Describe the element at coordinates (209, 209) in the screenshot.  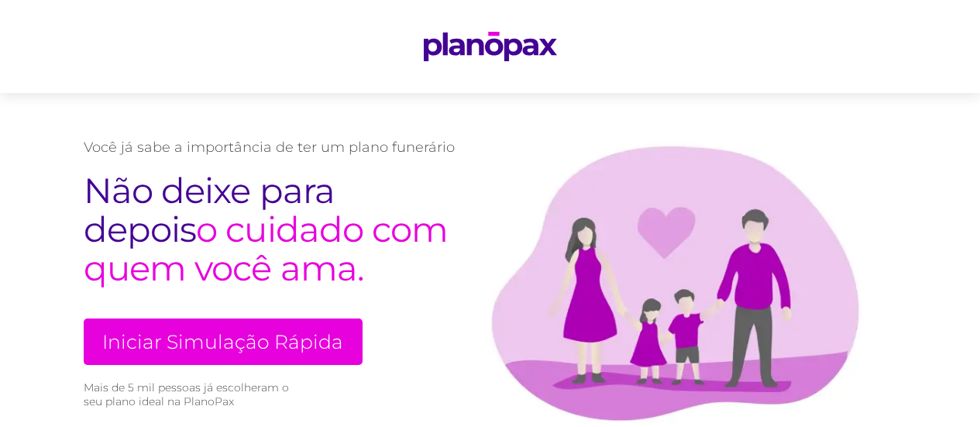
I see `span: Não deixe para depois` at that location.